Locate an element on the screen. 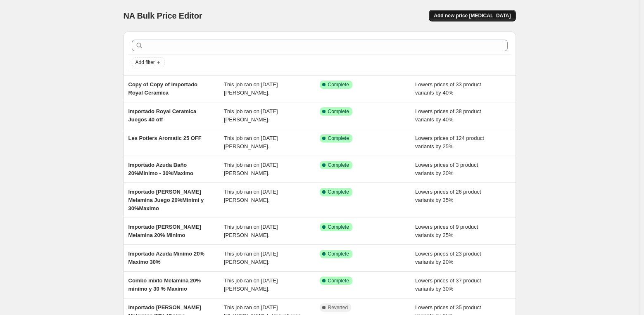 Image resolution: width=644 pixels, height=315 pixels. span: NA Bulk Price Editor is located at coordinates (163, 16).